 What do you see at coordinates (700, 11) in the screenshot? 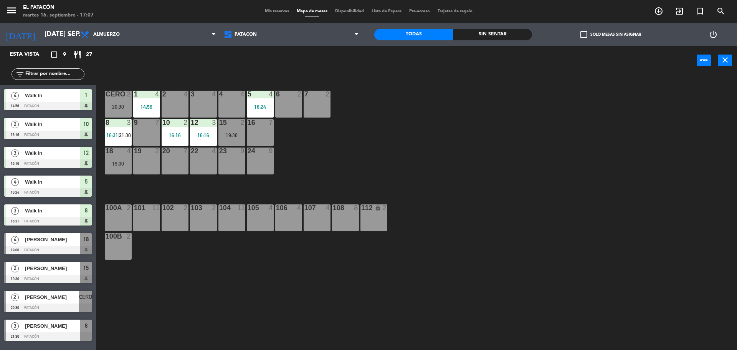
I see `i: turned_in_not` at bounding box center [700, 11].